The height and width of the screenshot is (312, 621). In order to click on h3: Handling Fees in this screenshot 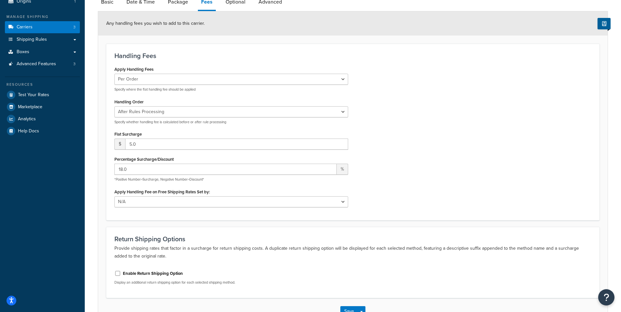, I will do `click(353, 56)`.